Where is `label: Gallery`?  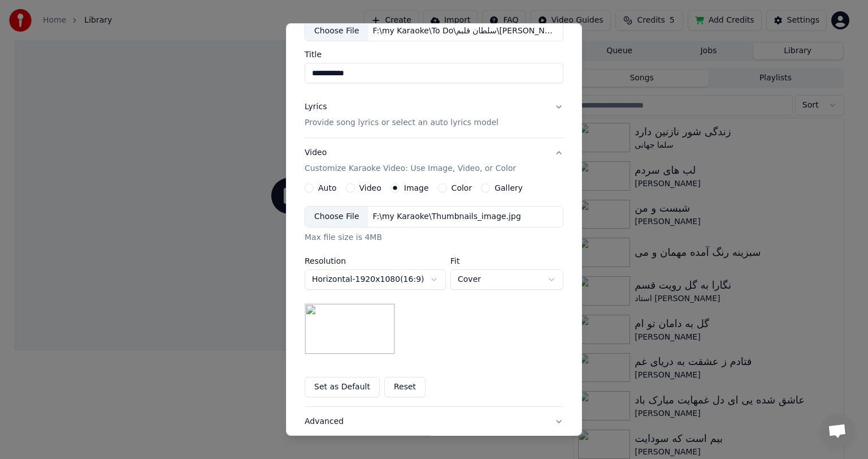 label: Gallery is located at coordinates (508, 188).